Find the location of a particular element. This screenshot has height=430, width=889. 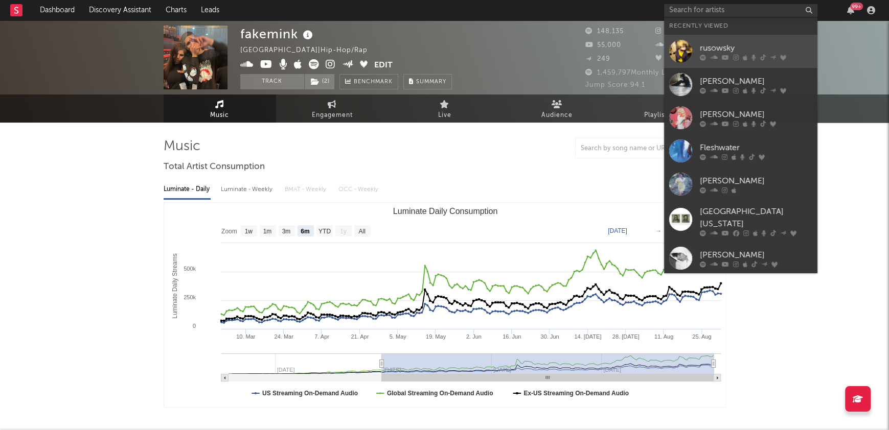

text: US Streaming On-Demand Audio is located at coordinates (310, 394).